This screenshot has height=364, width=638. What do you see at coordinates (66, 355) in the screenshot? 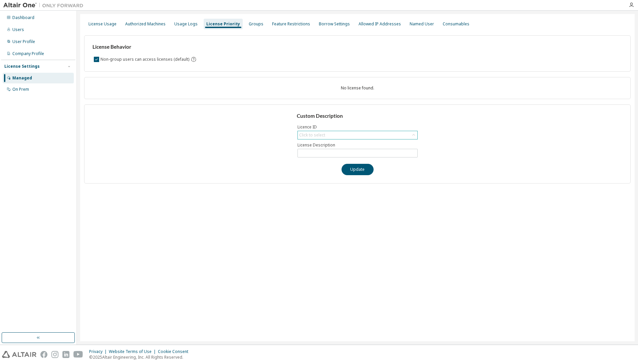
I see `img: linkedin.svg` at bounding box center [66, 355].